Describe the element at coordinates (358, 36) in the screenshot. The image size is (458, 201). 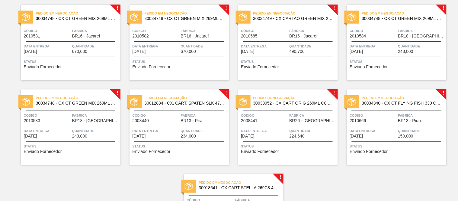
I see `span: 2010584` at that location.